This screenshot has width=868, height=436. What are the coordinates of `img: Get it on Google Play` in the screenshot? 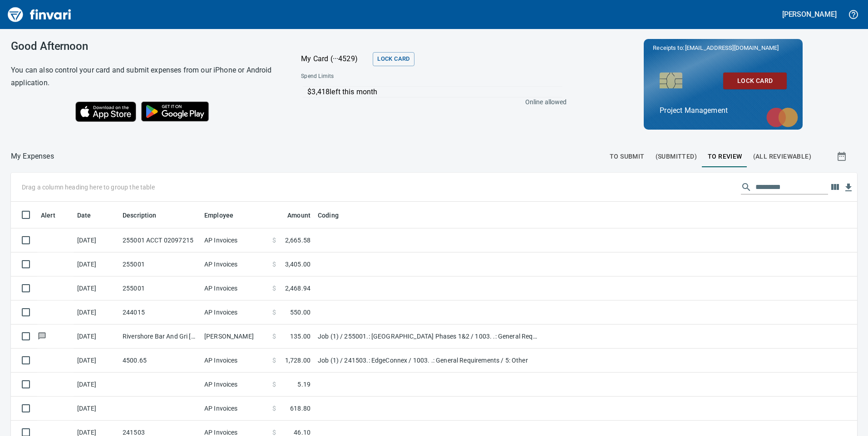 It's located at (175, 111).